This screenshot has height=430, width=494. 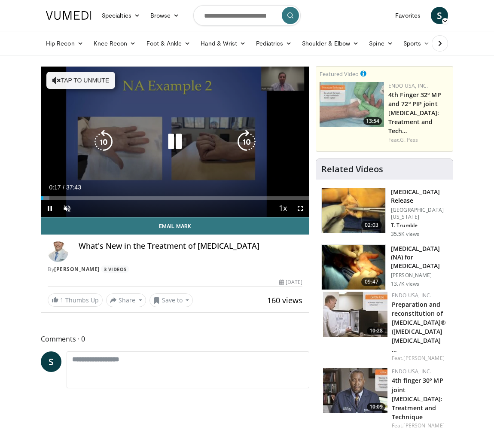 What do you see at coordinates (372, 282) in the screenshot?
I see `span: 09:47` at bounding box center [372, 282].